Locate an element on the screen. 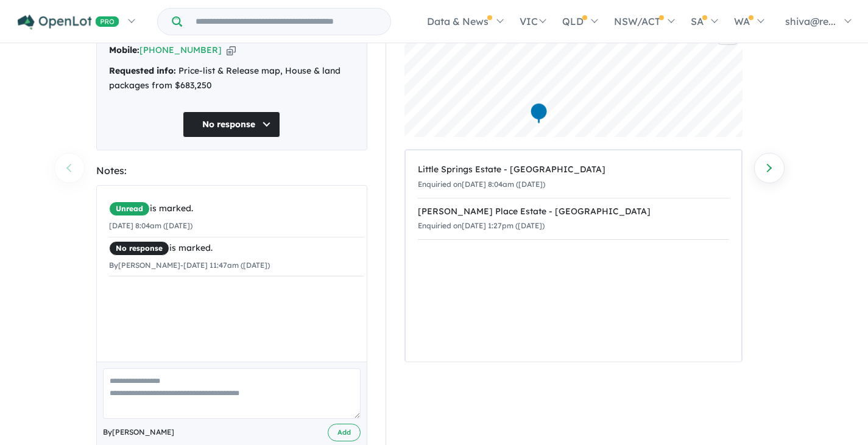  strong: Requested info: is located at coordinates (143, 71).